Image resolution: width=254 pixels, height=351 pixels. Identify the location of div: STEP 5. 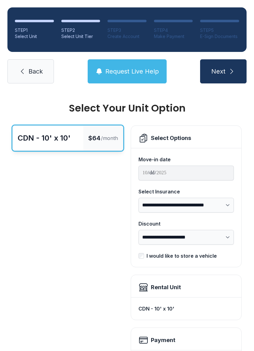
(219, 30).